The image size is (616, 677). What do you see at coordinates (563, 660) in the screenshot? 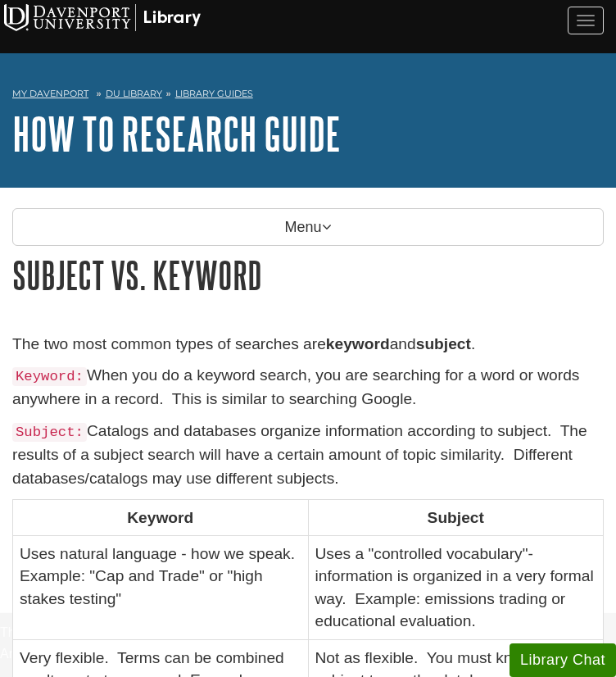
I see `button: Library Chat` at bounding box center [563, 660].